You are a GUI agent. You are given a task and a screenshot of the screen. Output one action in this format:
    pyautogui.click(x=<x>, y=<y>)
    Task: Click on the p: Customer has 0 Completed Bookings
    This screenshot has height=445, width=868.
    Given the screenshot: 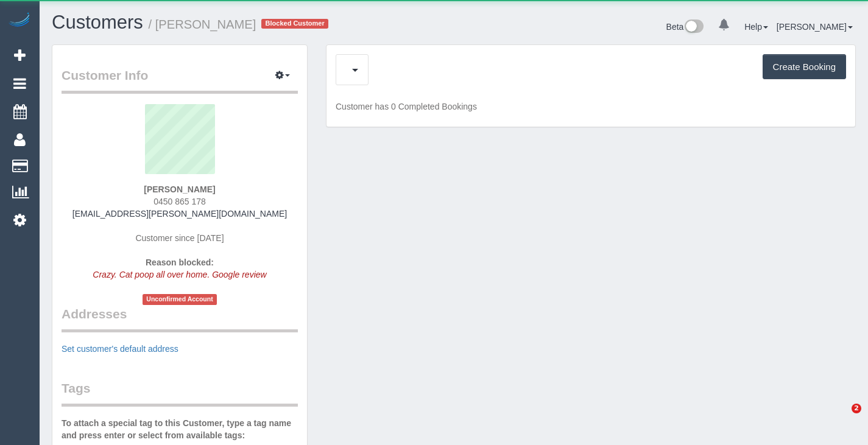 What is the action you would take?
    pyautogui.click(x=590, y=106)
    